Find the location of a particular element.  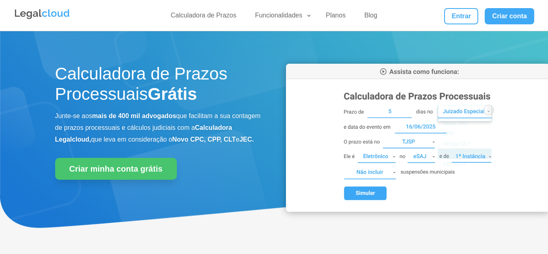

p: Junte-se aos que facilitam a sua contagem de prazos processuais e cálculos judiciais com a que le... is located at coordinates (159, 128).